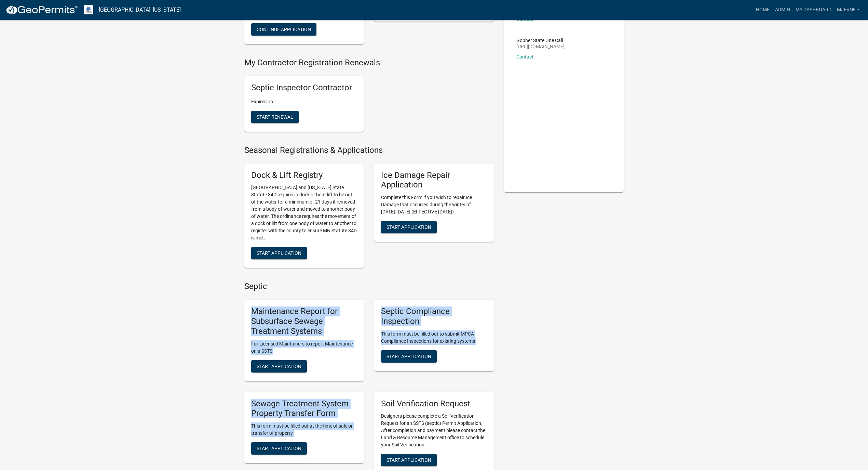  Describe the element at coordinates (434, 316) in the screenshot. I see `h5: Septic Compliance Inspection` at that location.